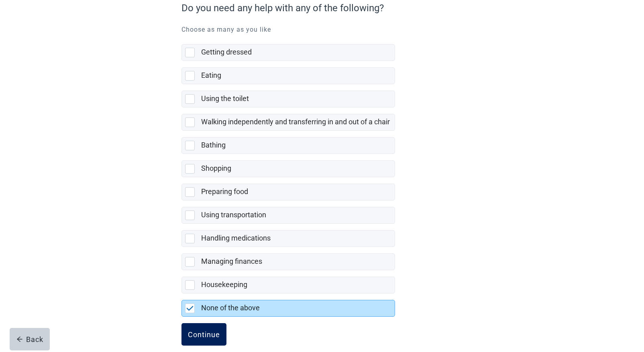 The width and height of the screenshot is (644, 352). I want to click on label: Preparing food, so click(225, 192).